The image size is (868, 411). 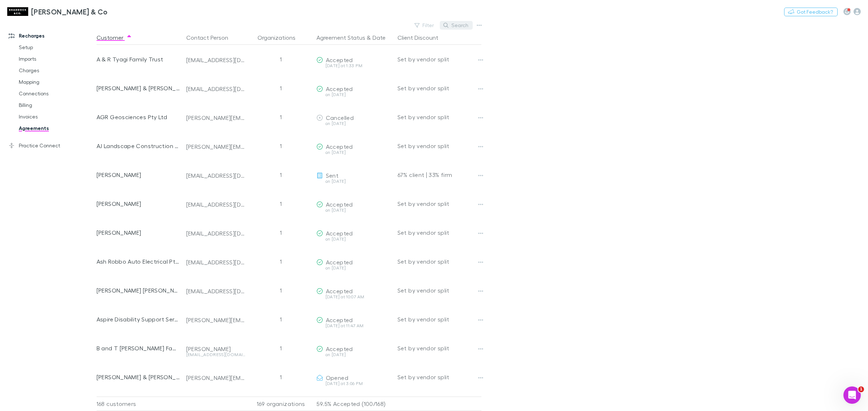 What do you see at coordinates (139, 320) in the screenshot?
I see `div: Aspire Disability Support Services Pty Ltd` at bounding box center [139, 320].